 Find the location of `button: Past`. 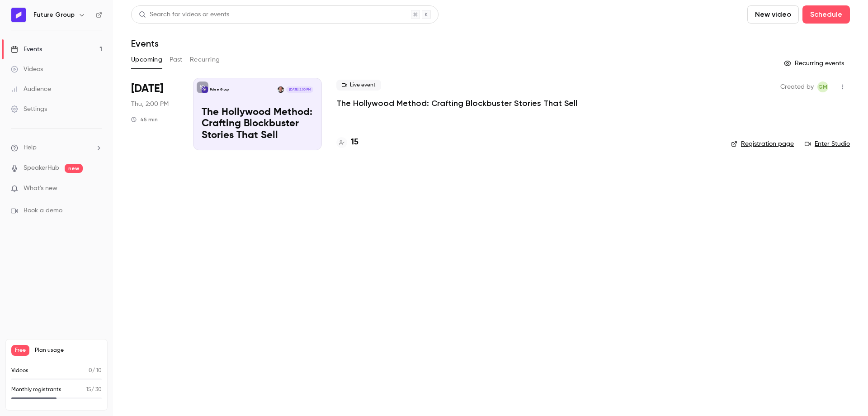

button: Past is located at coordinates (176, 60).